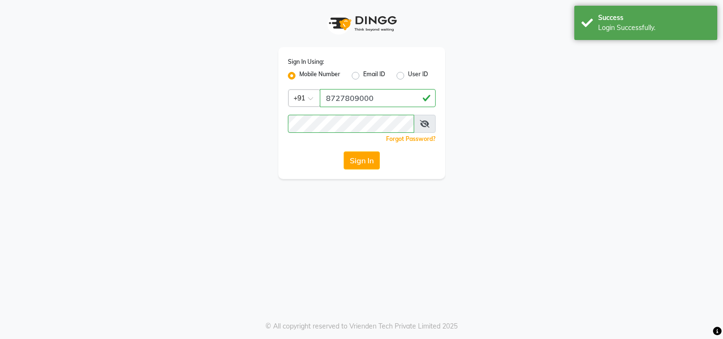 This screenshot has width=723, height=339. I want to click on label: User ID, so click(418, 76).